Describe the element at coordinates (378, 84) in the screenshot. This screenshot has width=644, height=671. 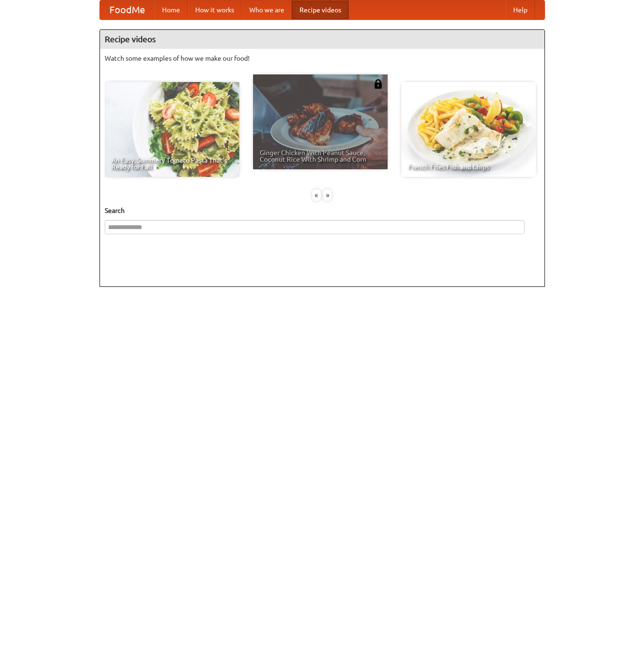
I see `img: 483408.png` at that location.